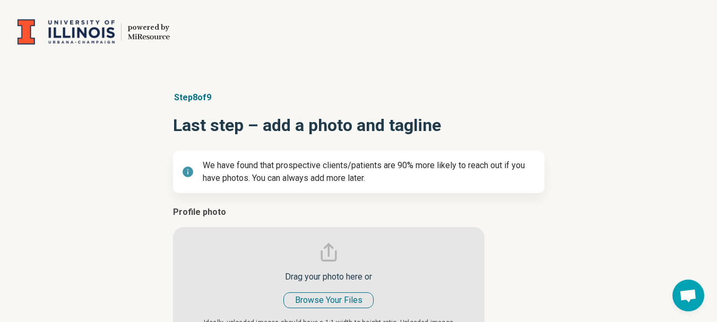 The width and height of the screenshot is (717, 322). What do you see at coordinates (66, 32) in the screenshot?
I see `img: University of Illinois at Urbana-Champaign` at bounding box center [66, 32].